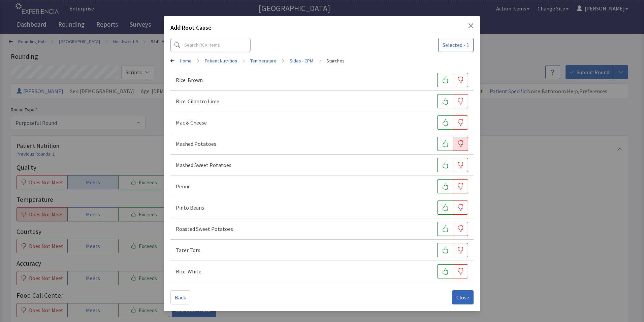 The height and width of the screenshot is (322, 644). Describe the element at coordinates (188, 250) in the screenshot. I see `p: Tater Tots` at that location.